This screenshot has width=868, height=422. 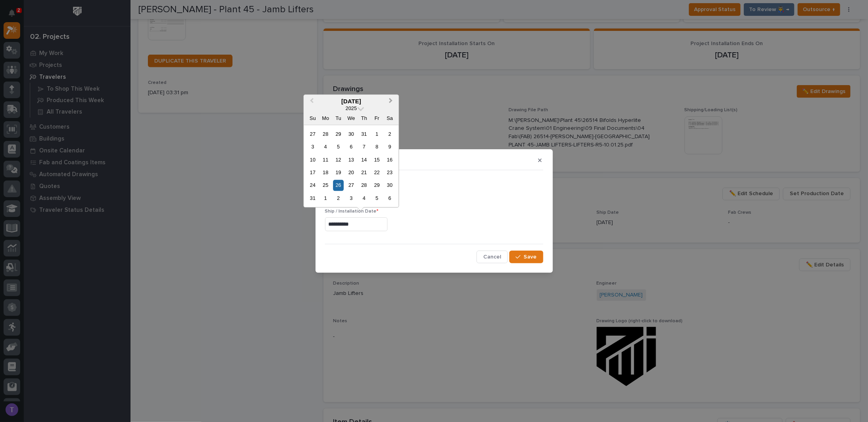 What do you see at coordinates (364, 146) in the screenshot?
I see `div: Choose Thursday, August 7th, 2025` at bounding box center [364, 146].